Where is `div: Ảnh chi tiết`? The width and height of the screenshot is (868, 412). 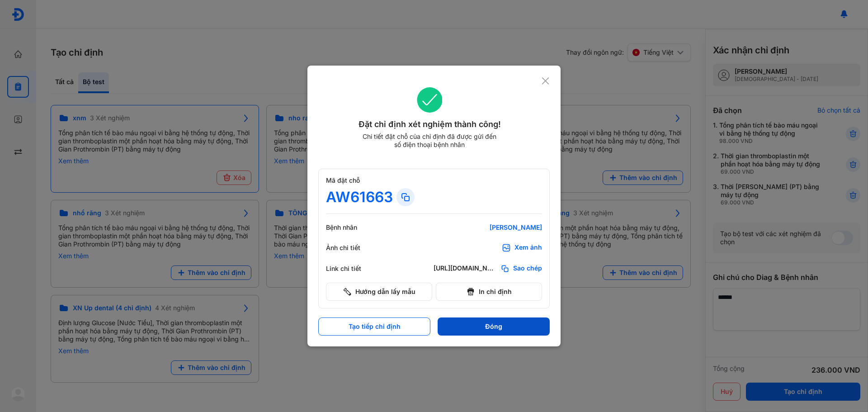
div: Ảnh chi tiết is located at coordinates (353, 248).